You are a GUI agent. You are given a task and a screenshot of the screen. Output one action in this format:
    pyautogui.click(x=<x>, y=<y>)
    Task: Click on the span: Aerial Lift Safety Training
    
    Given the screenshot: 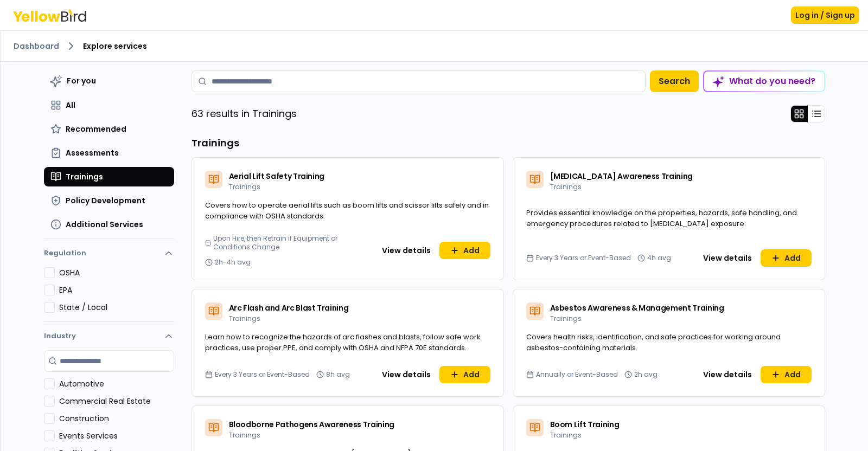 What is the action you would take?
    pyautogui.click(x=277, y=176)
    